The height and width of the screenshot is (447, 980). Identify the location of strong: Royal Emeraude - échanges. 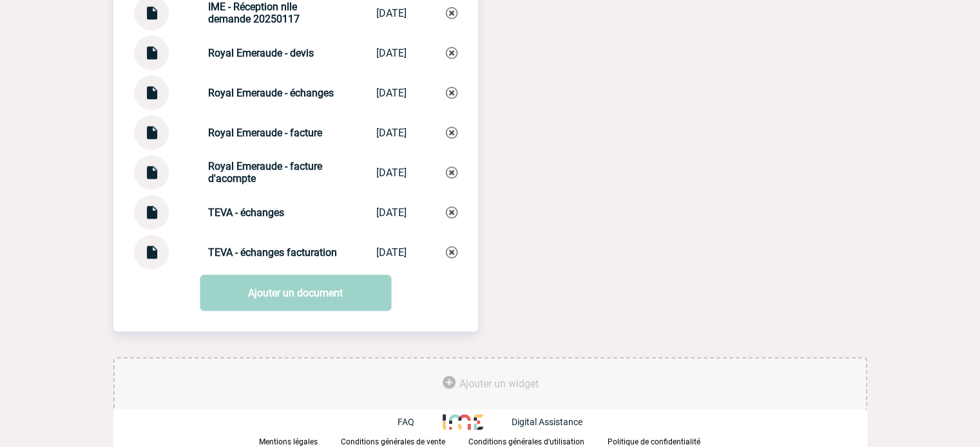
(270, 92).